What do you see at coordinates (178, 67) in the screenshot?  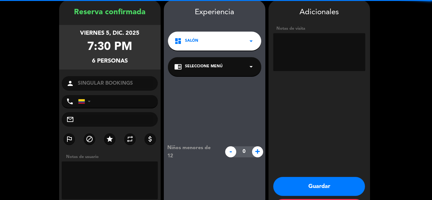 I see `i: chrome_reader_mode` at bounding box center [178, 67].